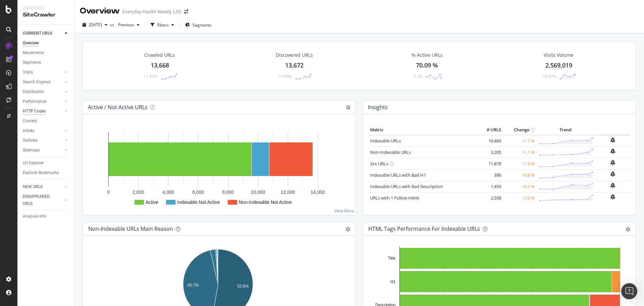 The image size is (644, 306). Describe the element at coordinates (30, 121) in the screenshot. I see `div: Content` at that location.